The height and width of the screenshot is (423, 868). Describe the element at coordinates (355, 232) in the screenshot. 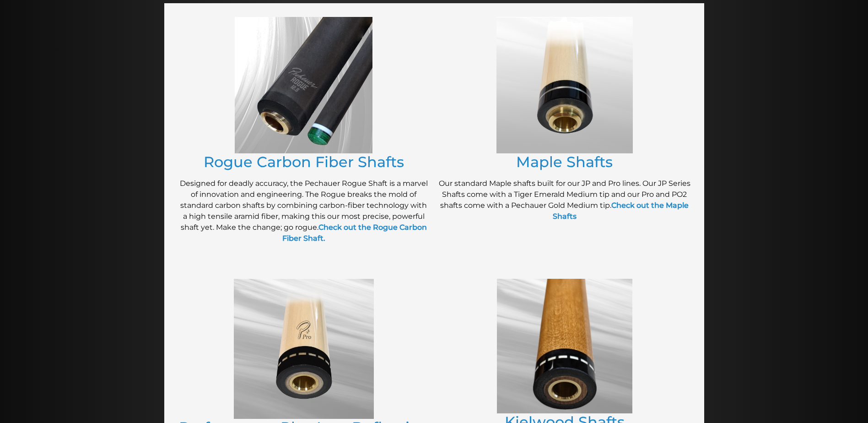

I see `a: Check out the Rogue Carbon Fiber Shaft.` at that location.